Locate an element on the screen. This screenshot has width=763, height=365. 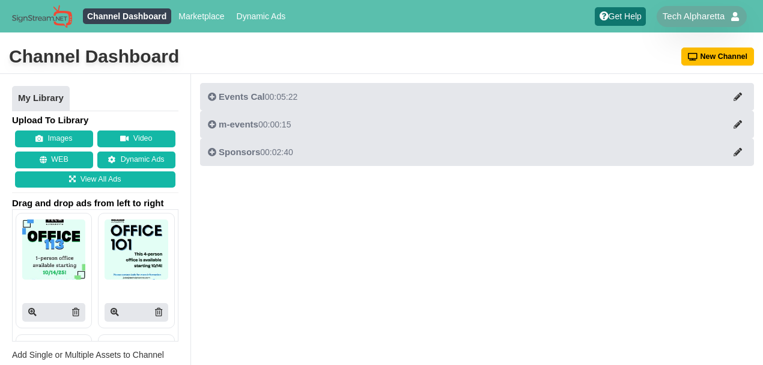
div: Channel Dashboard is located at coordinates (94, 56).